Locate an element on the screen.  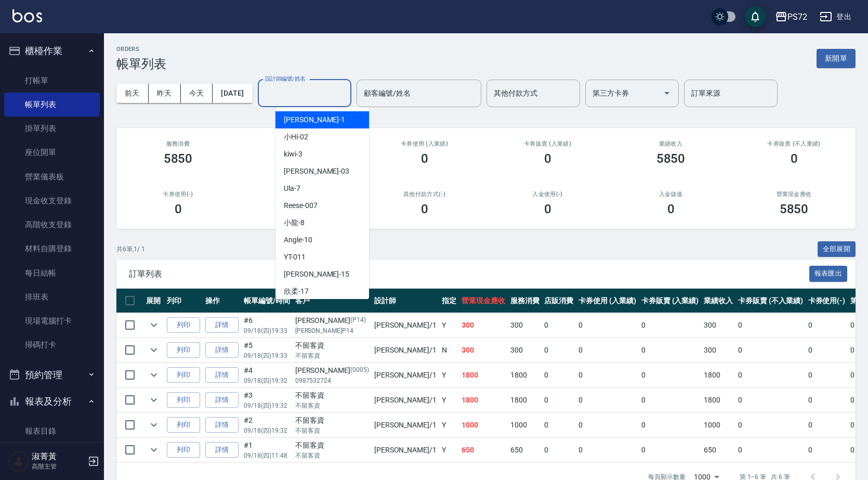
a: 排班表 is located at coordinates (52, 297).